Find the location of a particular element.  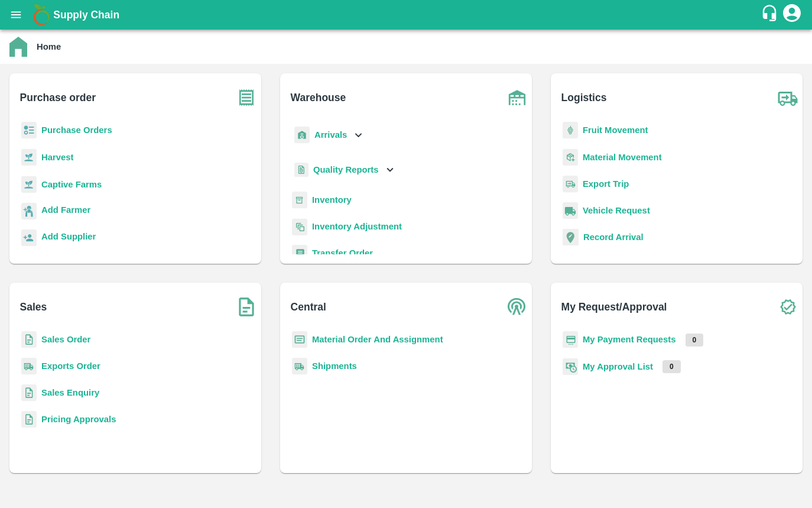

div: Quality Reports is located at coordinates (344, 170).